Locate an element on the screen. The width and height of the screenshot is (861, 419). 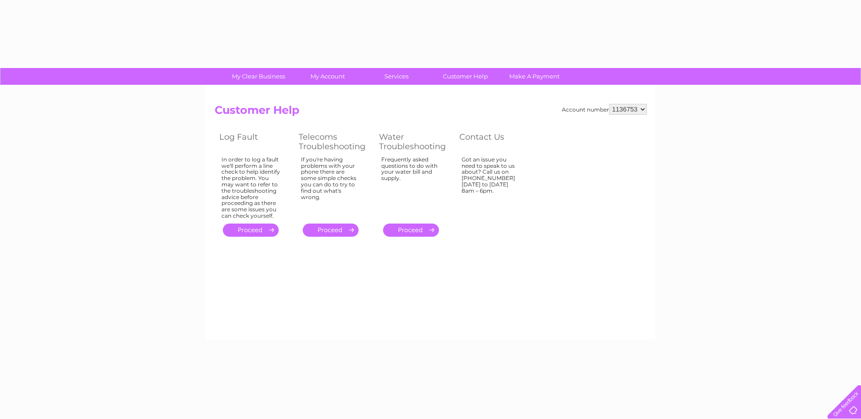
div: If you're having problems with your phone there are some simple checks you can do to try to find ... is located at coordinates (331, 186).